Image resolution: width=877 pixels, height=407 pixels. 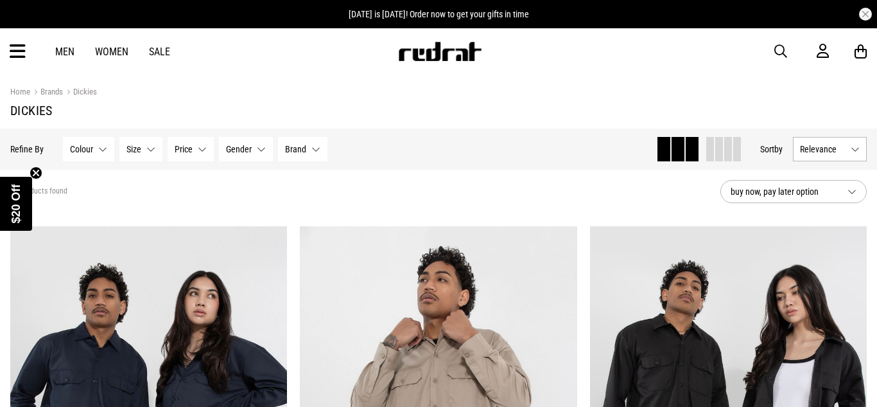 What do you see at coordinates (159, 51) in the screenshot?
I see `a: Sale` at bounding box center [159, 51].